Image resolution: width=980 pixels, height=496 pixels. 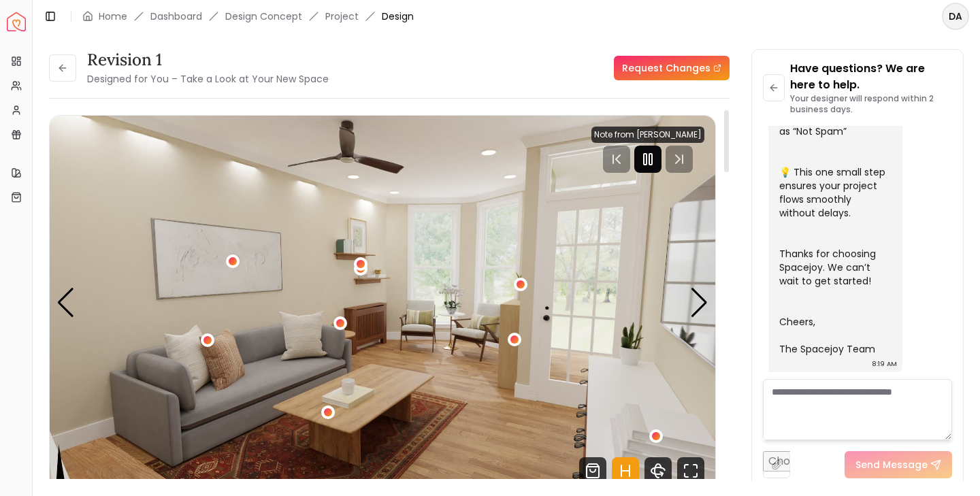 I want to click on li: Design Concept, so click(x=263, y=17).